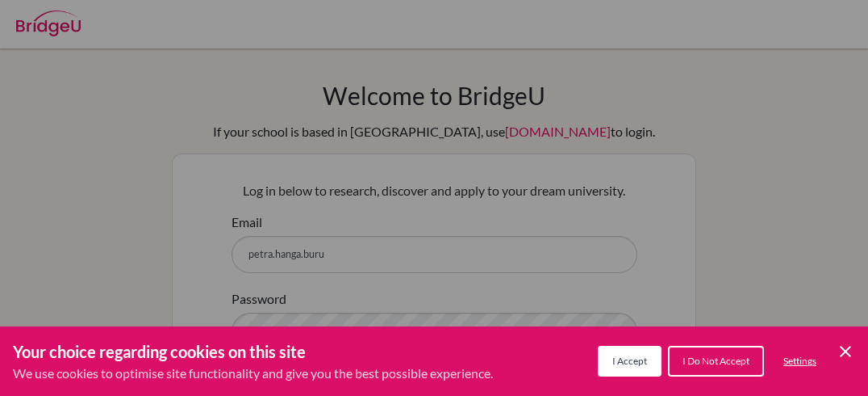 The image size is (868, 396). I want to click on button: Save and close, so click(845, 351).